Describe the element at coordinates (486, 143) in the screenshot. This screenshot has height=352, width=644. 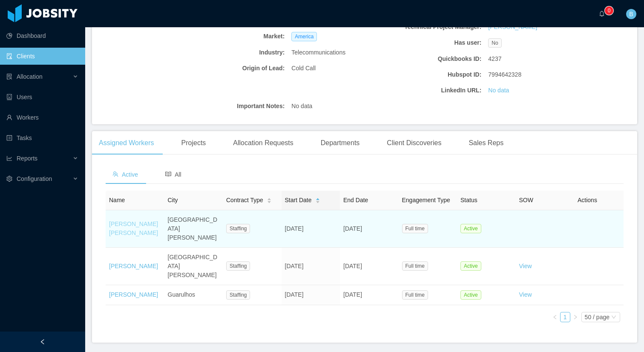
I see `div: Sales Reps` at that location.